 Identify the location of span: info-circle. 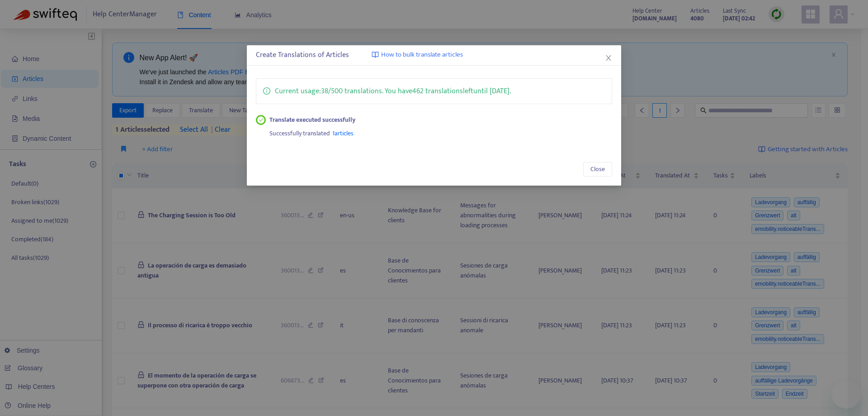
(267, 90).